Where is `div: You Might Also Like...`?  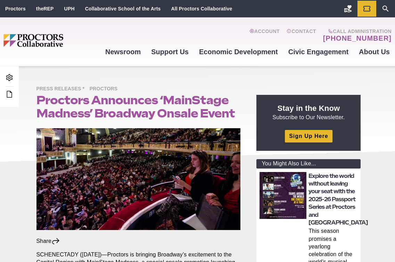
div: You Might Also Like... is located at coordinates (308, 164).